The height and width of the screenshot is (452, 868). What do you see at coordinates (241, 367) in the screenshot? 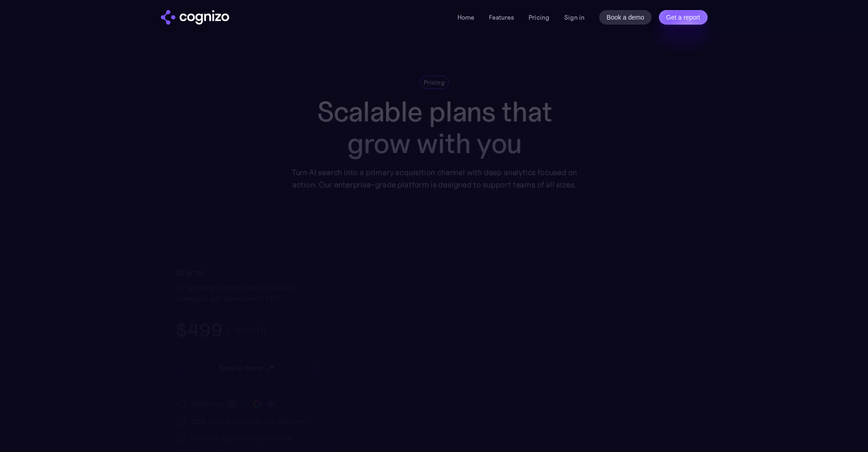
I see `div: Book a demo` at bounding box center [241, 367].